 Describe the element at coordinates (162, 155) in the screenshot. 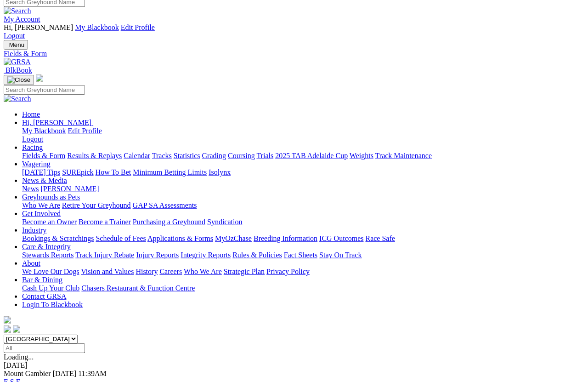

I see `a: Tracks` at that location.